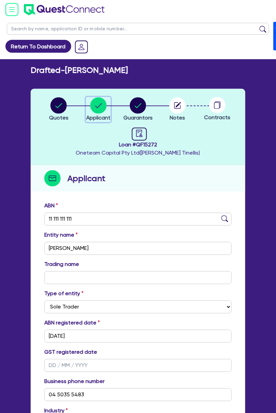 This screenshot has height=413, width=276. Describe the element at coordinates (59, 117) in the screenshot. I see `span: Quotes` at that location.